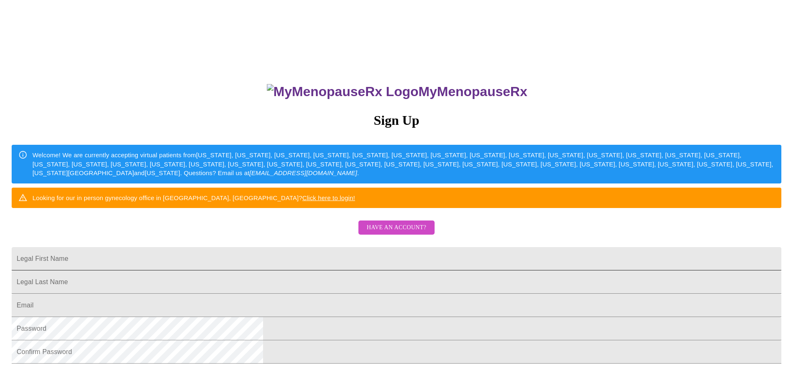 Image resolution: width=793 pixels, height=379 pixels. What do you see at coordinates (396, 228) in the screenshot?
I see `button: Have an account?` at bounding box center [396, 228].